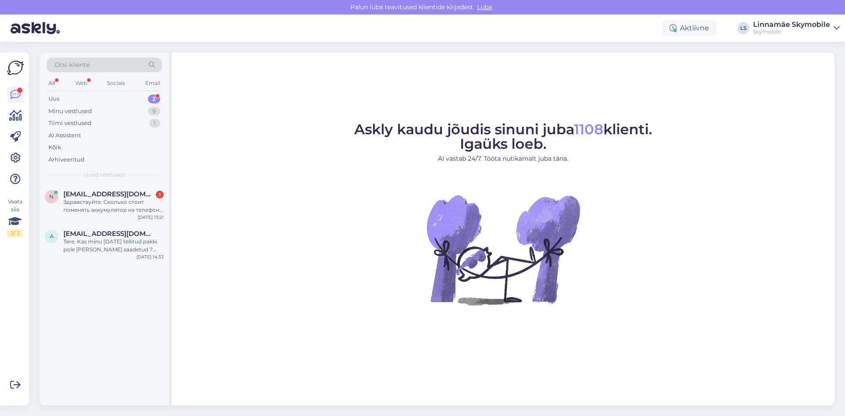 This screenshot has height=416, width=845. I want to click on div: LS, so click(744, 28).